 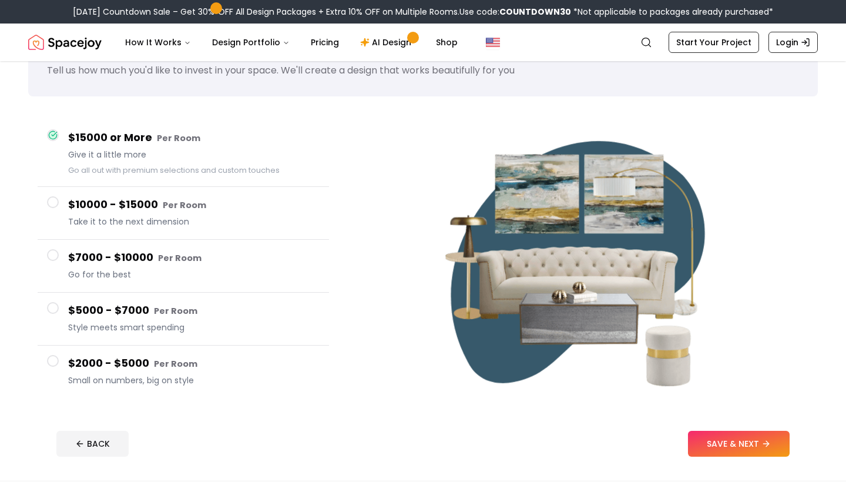 I want to click on small: Go all out with premium selections and custom touches, so click(x=174, y=170).